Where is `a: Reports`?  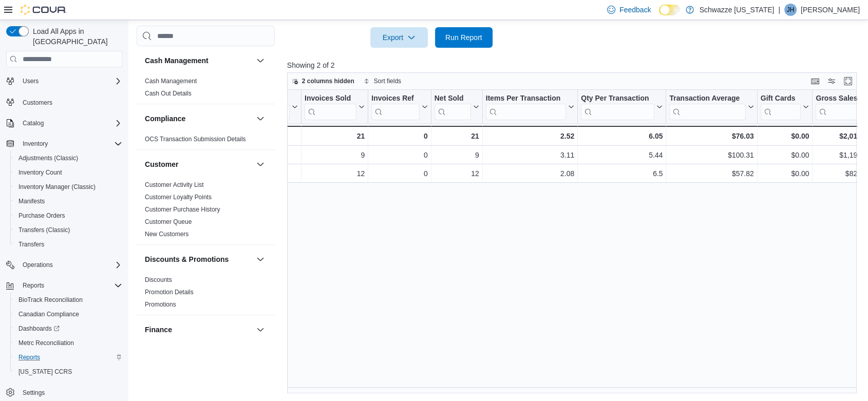 a: Reports is located at coordinates (29, 357).